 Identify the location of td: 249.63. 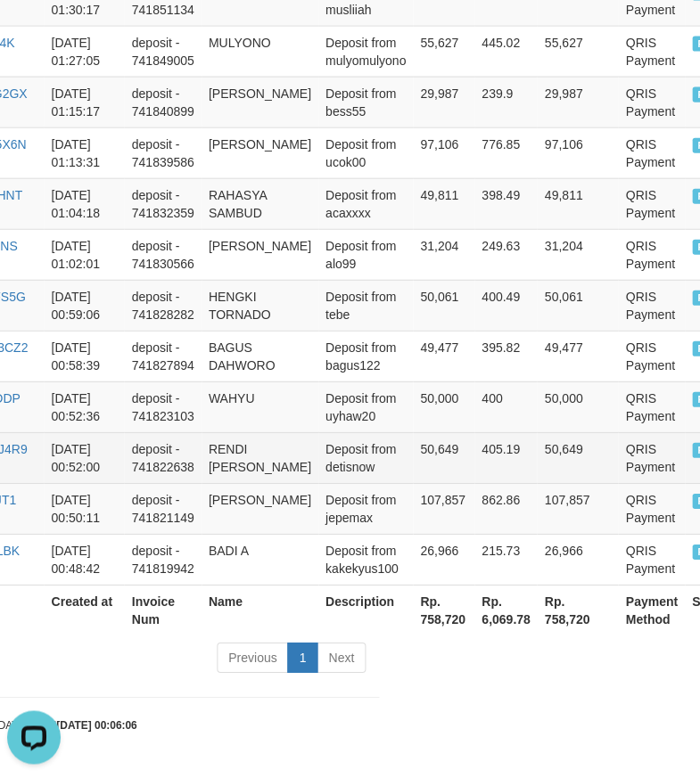
(505, 254).